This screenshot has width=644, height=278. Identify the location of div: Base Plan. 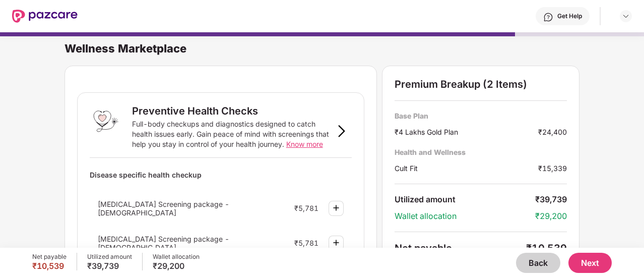
(480, 116).